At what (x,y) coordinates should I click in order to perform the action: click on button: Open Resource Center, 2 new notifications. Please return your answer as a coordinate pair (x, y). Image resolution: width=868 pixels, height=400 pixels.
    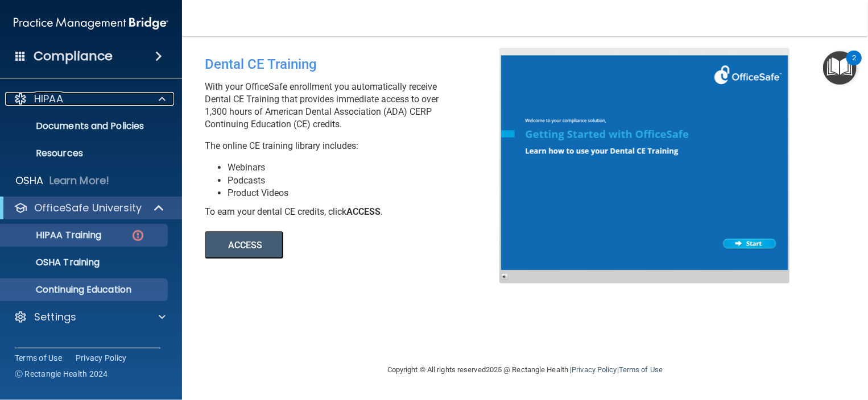
    Looking at the image, I should click on (840, 68).